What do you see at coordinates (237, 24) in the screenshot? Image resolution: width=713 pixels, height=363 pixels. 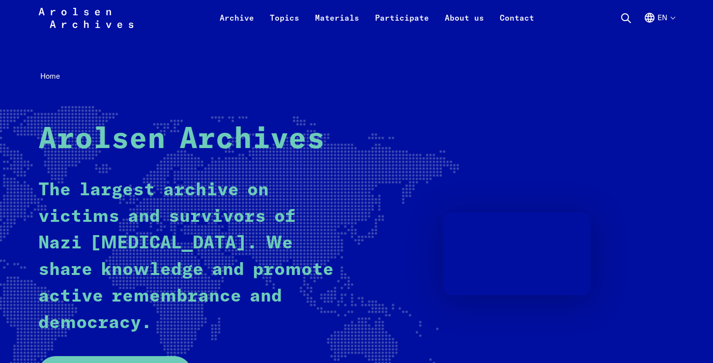 I see `a: Archive` at bounding box center [237, 24].